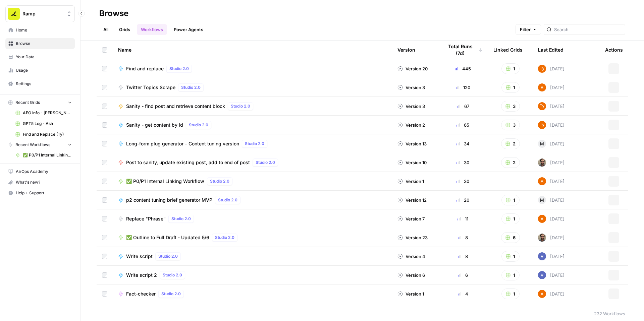  Describe the element at coordinates (252, 69) in the screenshot. I see `a: Find and replaceStudio 2.0` at that location.